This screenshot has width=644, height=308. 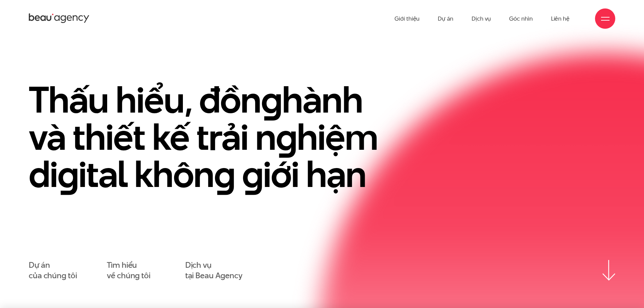 I want to click on a: Tìm hiểuvề chúng tôi, so click(x=128, y=271).